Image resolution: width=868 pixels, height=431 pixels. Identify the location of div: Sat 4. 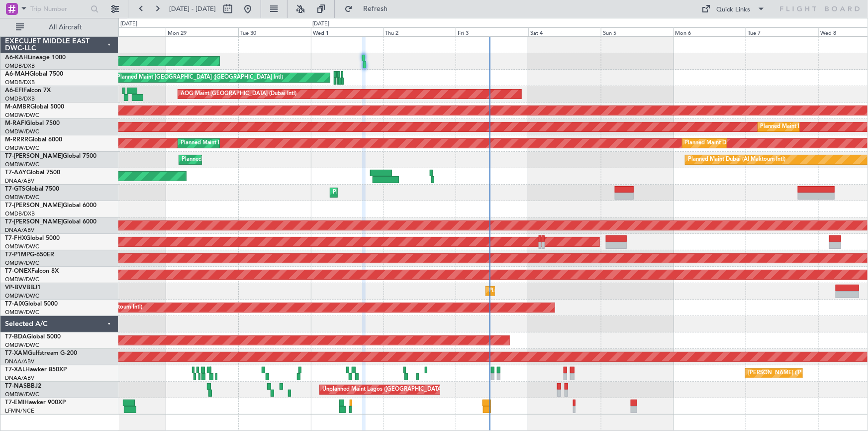
(565, 32).